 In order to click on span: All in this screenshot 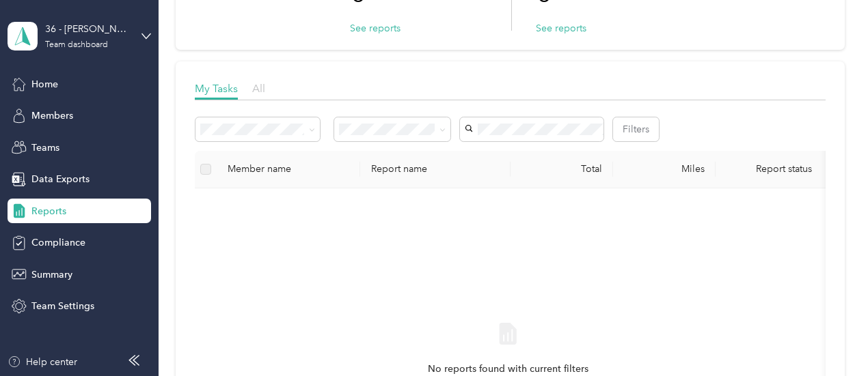, I will do `click(258, 88)`.